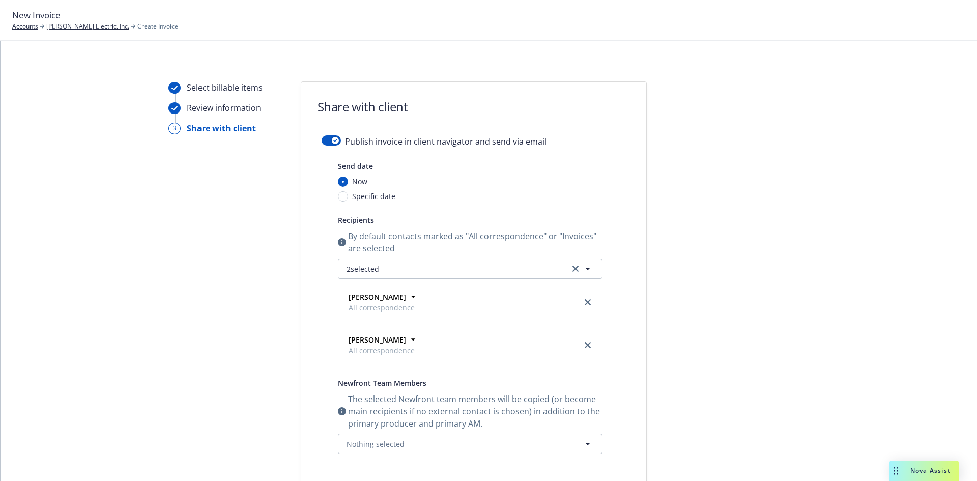  What do you see at coordinates (475, 242) in the screenshot?
I see `span: By default contacts marked as "All correspondence" or "Invoices" are selected` at bounding box center [475, 242].